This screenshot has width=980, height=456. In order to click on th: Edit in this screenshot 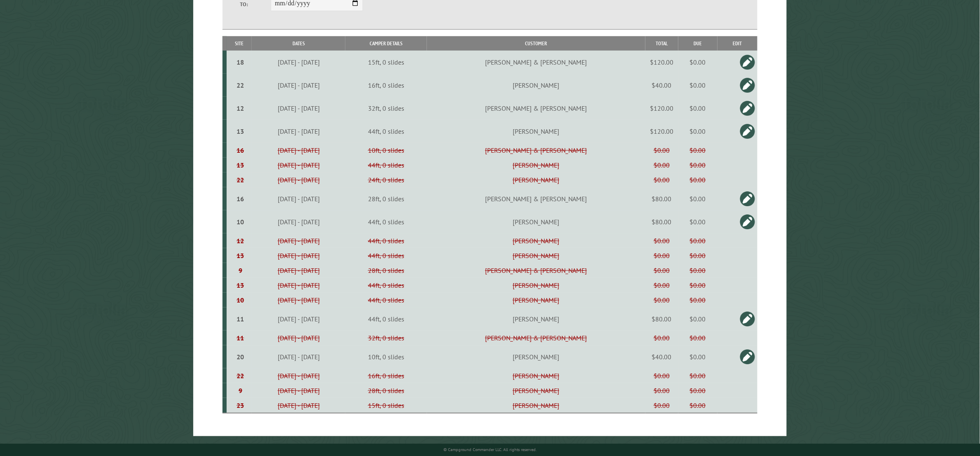, I will do `click(737, 43)`.